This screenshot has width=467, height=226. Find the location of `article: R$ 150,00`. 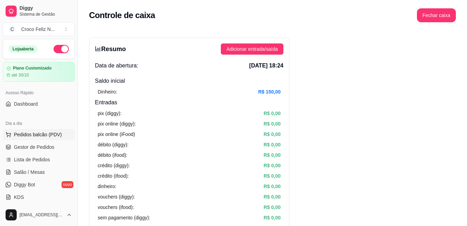

article: R$ 150,00 is located at coordinates (269, 92).